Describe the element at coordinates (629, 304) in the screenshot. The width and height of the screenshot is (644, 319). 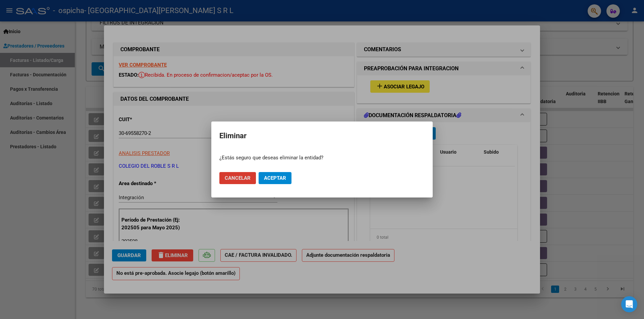
I see `div: Open Intercom Messenger` at that location.